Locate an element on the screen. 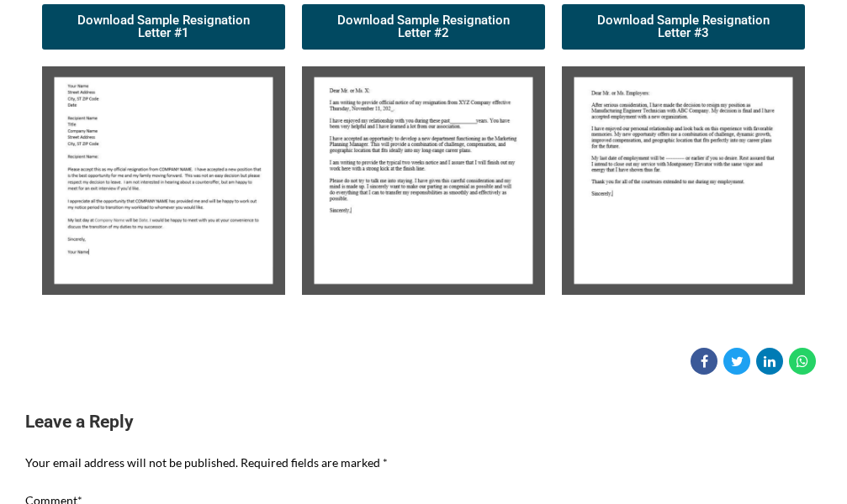  span: Download Sample Resignation Letter #1 is located at coordinates (163, 27).